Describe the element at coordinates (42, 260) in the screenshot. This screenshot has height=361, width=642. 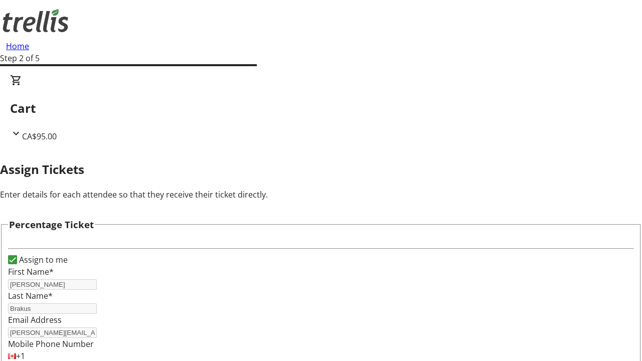
I see `label: Assign to me` at that location.